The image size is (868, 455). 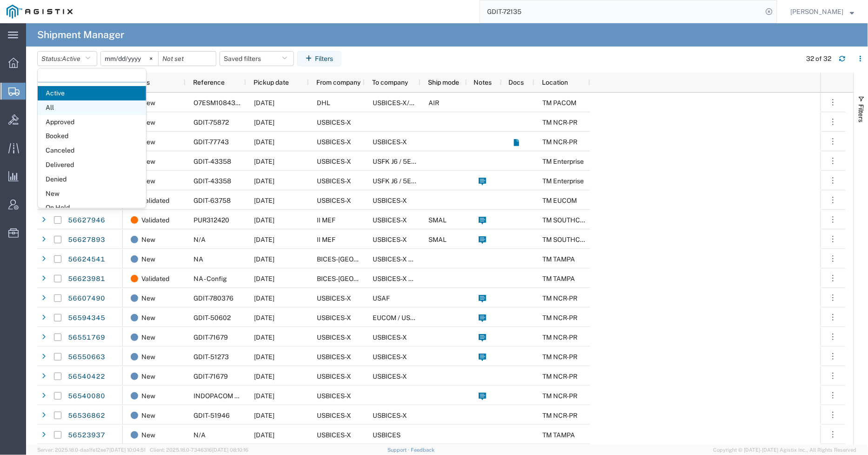 What do you see at coordinates (271, 82) in the screenshot?
I see `span: Pickup date` at bounding box center [271, 82].